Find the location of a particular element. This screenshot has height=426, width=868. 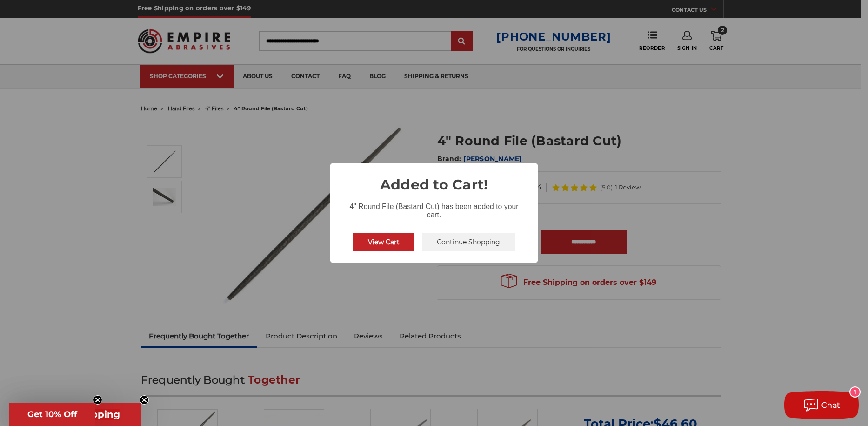

div: 4" Round File (Bastard Cut) has been added to your cart. is located at coordinates (434, 208).